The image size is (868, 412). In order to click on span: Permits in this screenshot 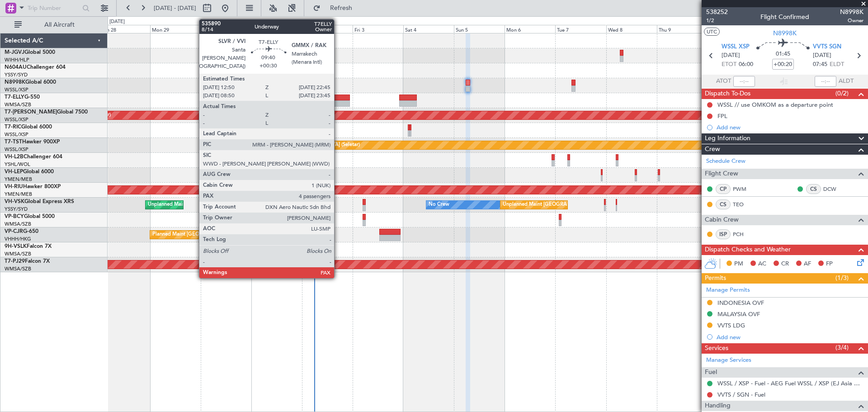, I will do `click(715, 278)`.